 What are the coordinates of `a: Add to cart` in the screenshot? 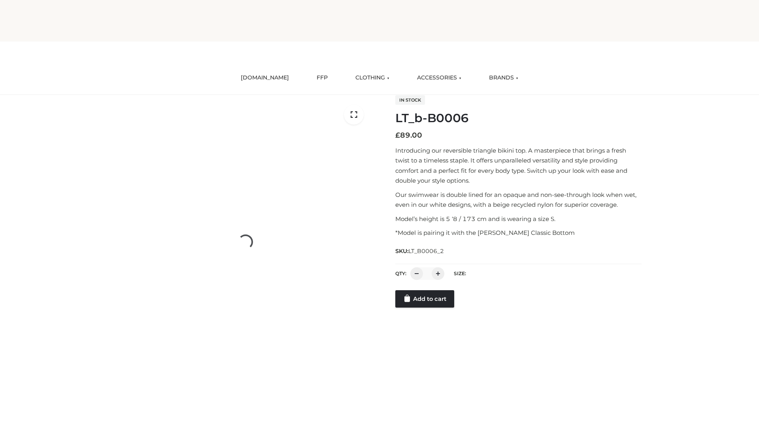 It's located at (425, 299).